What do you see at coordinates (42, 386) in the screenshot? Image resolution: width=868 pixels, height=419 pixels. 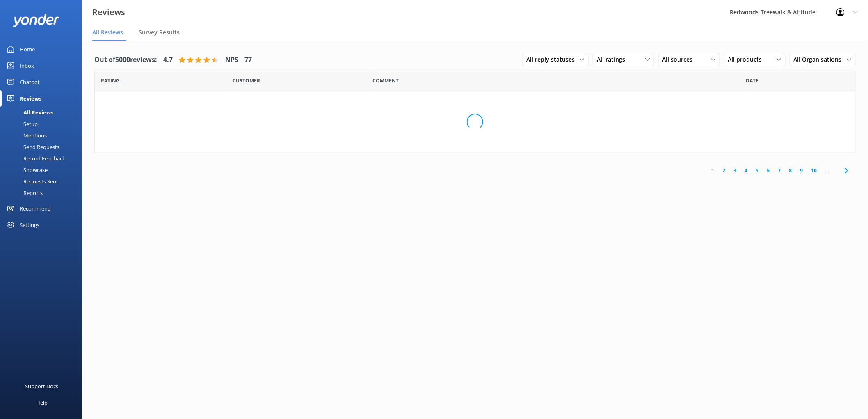 I see `div: Support Docs` at bounding box center [42, 386].